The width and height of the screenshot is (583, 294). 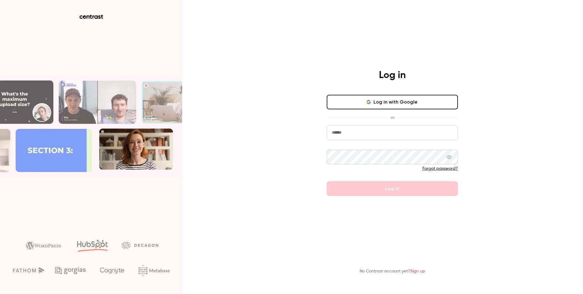 What do you see at coordinates (140, 245) in the screenshot?
I see `img: decagon` at bounding box center [140, 245].